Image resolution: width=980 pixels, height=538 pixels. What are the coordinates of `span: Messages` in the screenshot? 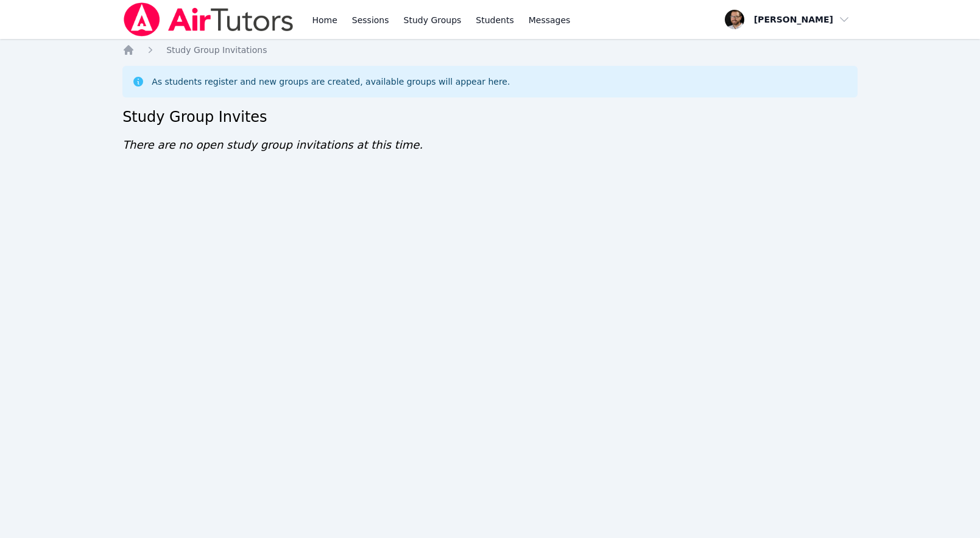 It's located at (549, 20).